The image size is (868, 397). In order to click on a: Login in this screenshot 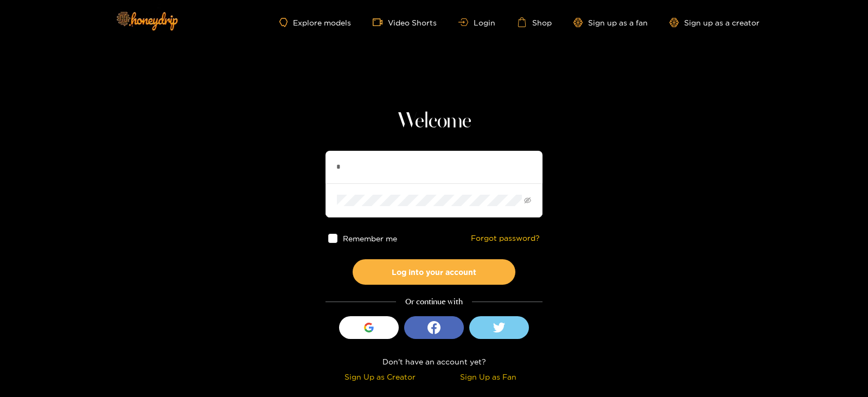, I will do `click(477, 22)`.